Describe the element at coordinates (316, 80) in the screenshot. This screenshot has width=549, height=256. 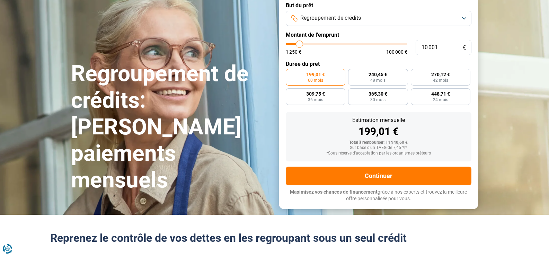
I see `span: 60 mois` at that location.